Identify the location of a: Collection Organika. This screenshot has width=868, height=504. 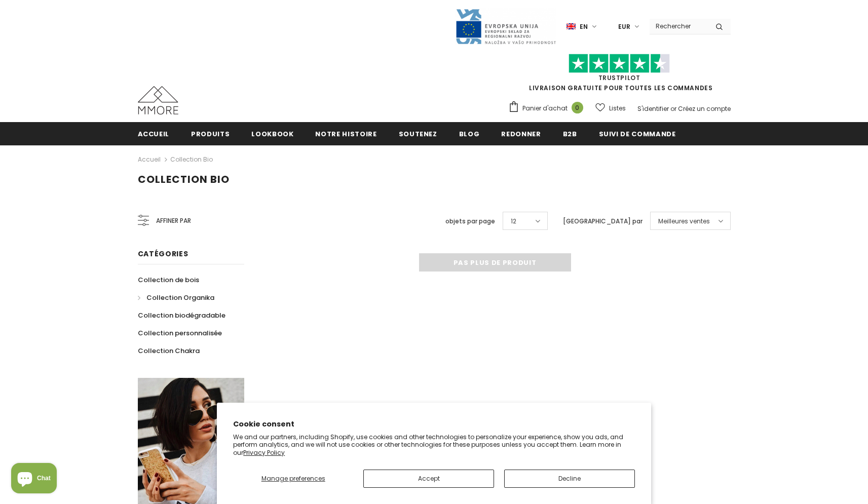
(176, 298).